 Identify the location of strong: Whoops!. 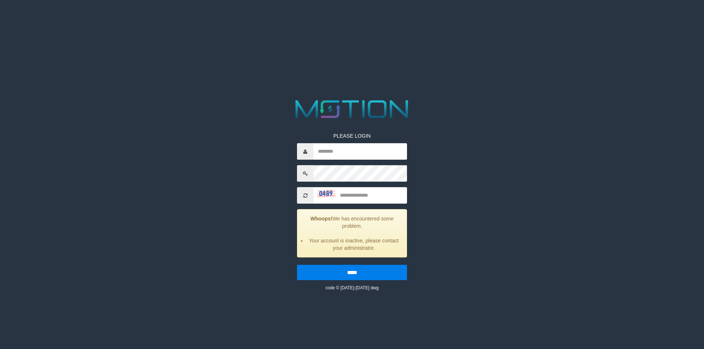
(321, 219).